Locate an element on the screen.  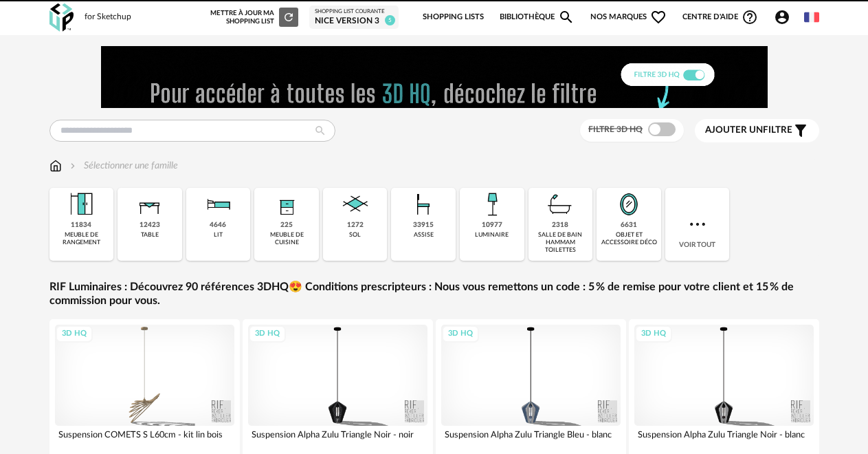
img: Luminaire.png is located at coordinates (492, 204).